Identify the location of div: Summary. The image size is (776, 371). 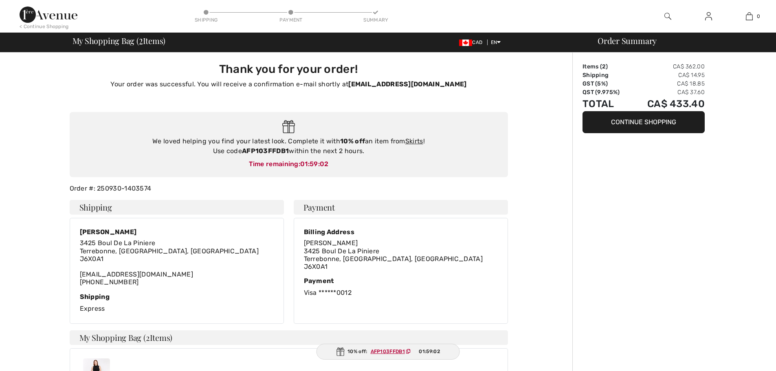
(376, 20).